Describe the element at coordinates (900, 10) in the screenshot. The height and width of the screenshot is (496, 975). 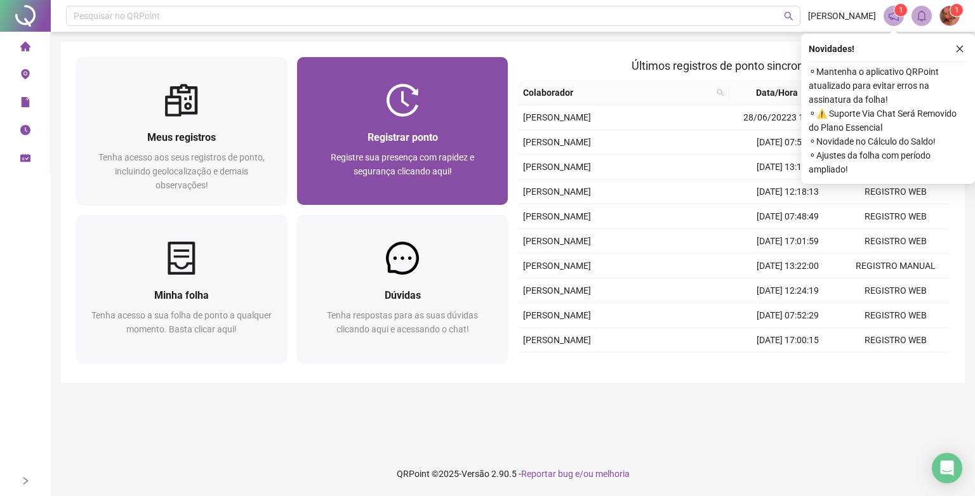
I see `sup: 1` at that location.